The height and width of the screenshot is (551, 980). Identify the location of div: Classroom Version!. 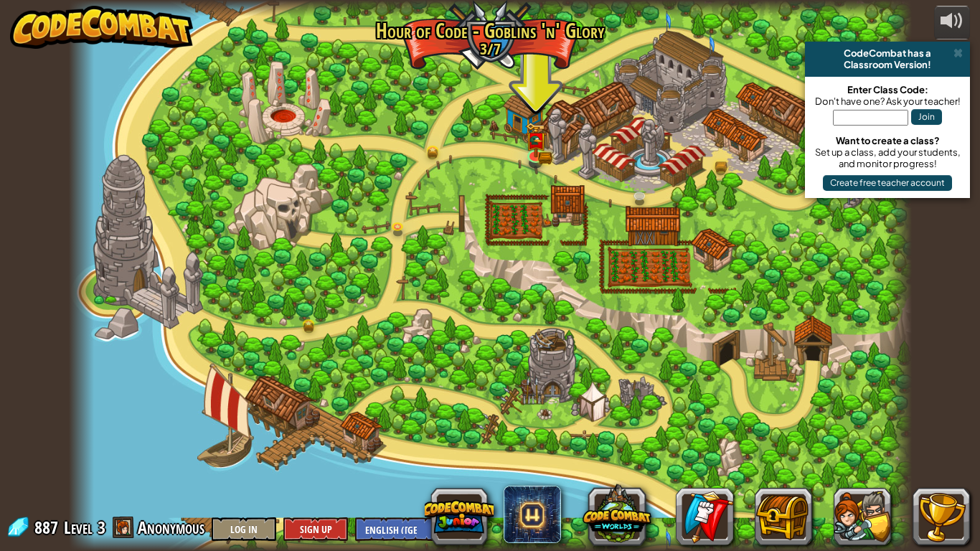
(888, 64).